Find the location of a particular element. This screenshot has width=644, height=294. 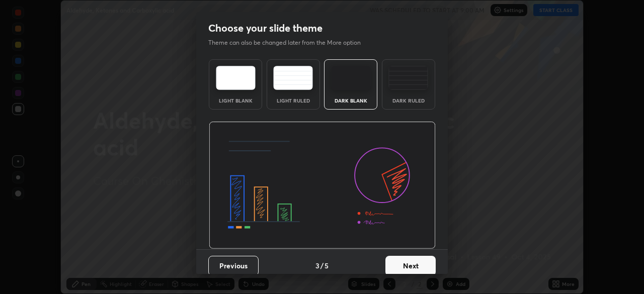

button: Previous is located at coordinates (233, 266).